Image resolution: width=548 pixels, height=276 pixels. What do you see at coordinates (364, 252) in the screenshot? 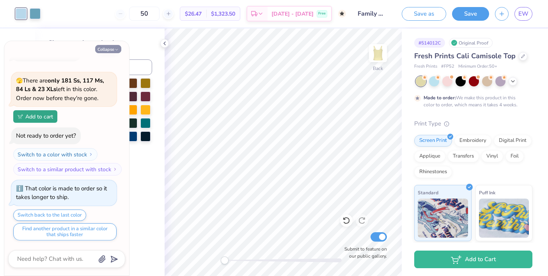
I see `label: Submit to feature on our public gallery.` at bounding box center [364, 252].